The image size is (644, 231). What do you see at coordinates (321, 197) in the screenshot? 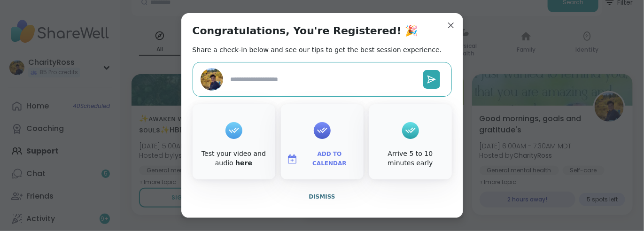
I see `span: Dismiss` at bounding box center [321, 197].